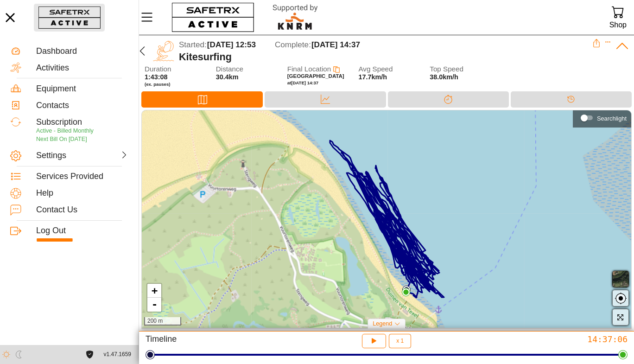 This screenshot has height=364, width=634. Describe the element at coordinates (448, 100) in the screenshot. I see `div: Splits` at that location.